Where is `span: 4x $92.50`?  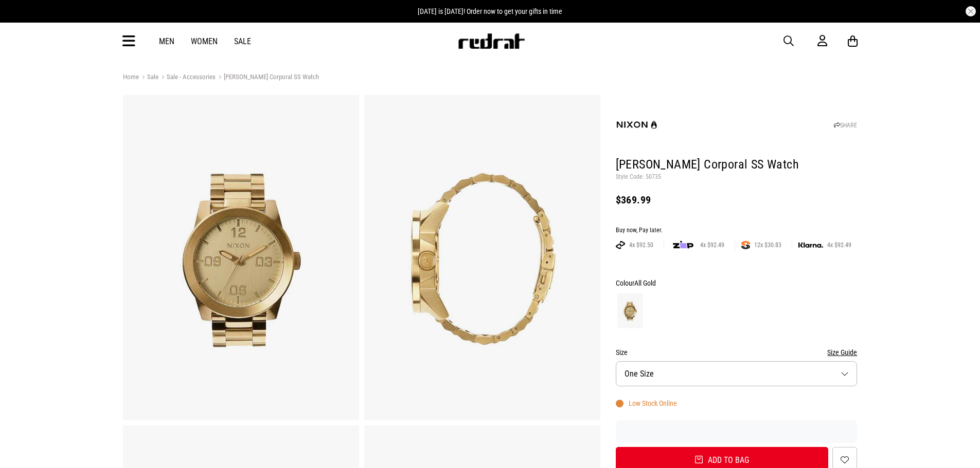 span: 4x $92.50 is located at coordinates (641, 245).